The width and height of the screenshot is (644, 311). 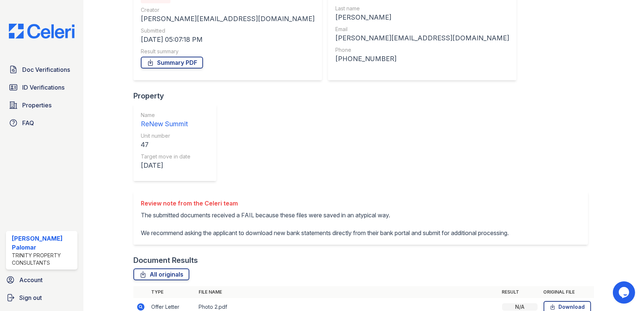 What do you see at coordinates (520, 292) in the screenshot?
I see `th: Result` at bounding box center [520, 292].